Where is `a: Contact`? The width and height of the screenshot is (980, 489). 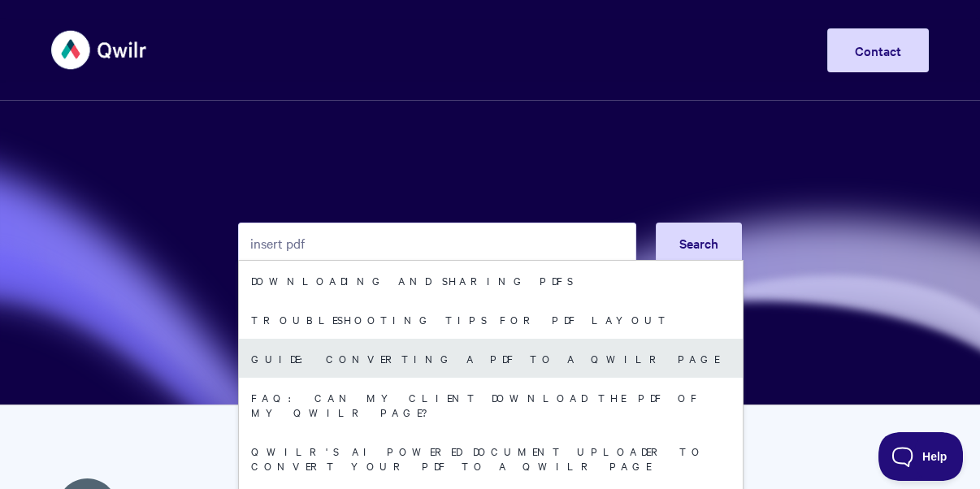 a: Contact is located at coordinates (878, 50).